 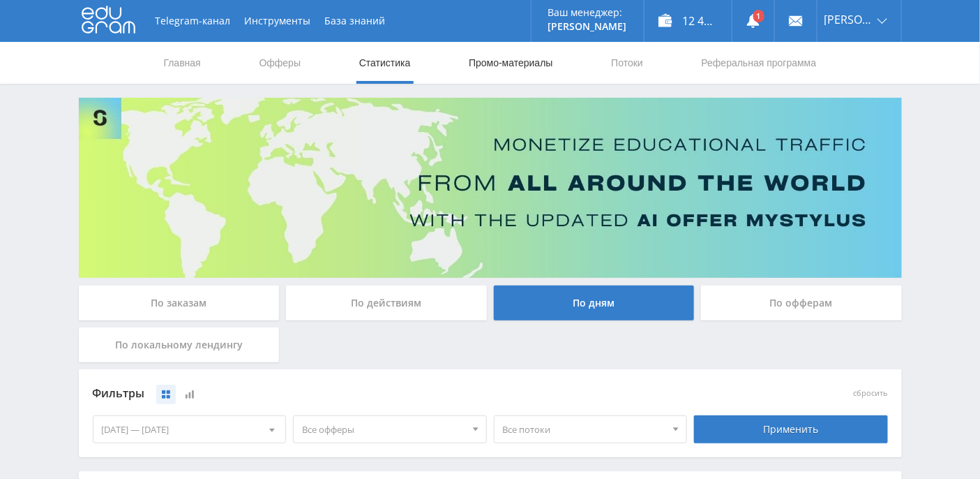 What do you see at coordinates (801, 303) in the screenshot?
I see `div: По офферам` at bounding box center [801, 303].